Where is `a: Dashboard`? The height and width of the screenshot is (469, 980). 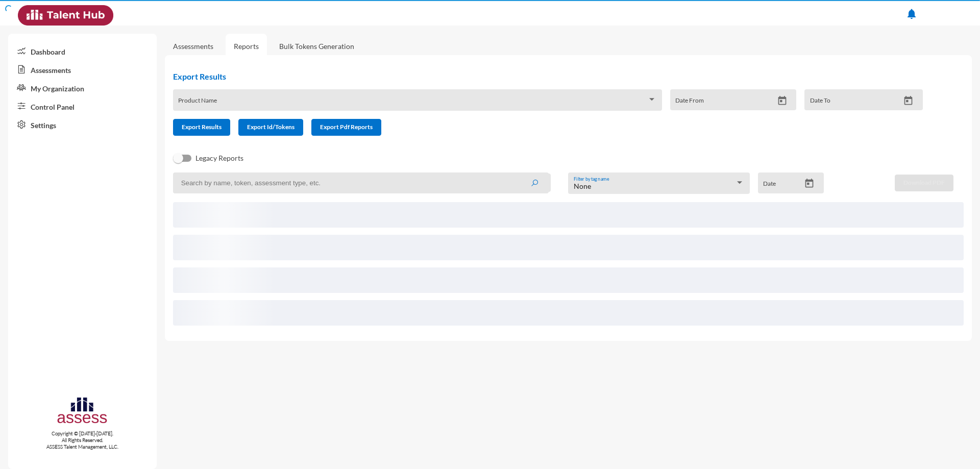
a: Dashboard is located at coordinates (82, 51).